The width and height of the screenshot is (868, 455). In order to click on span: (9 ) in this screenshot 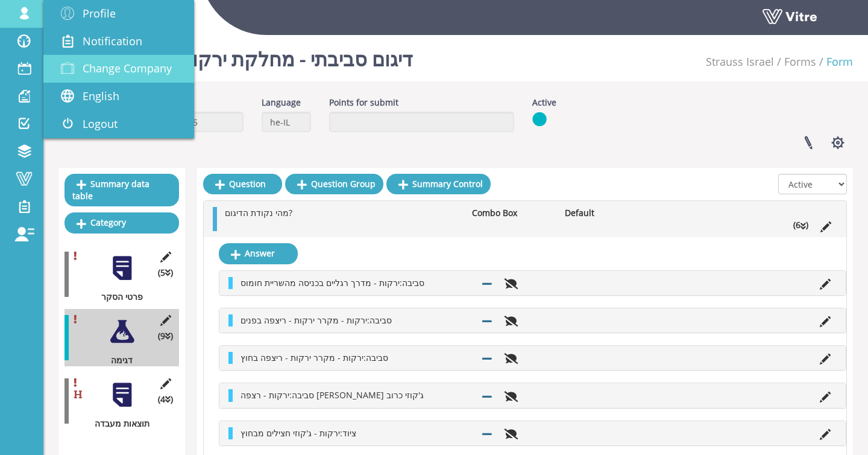, I will do `click(165, 336)`.